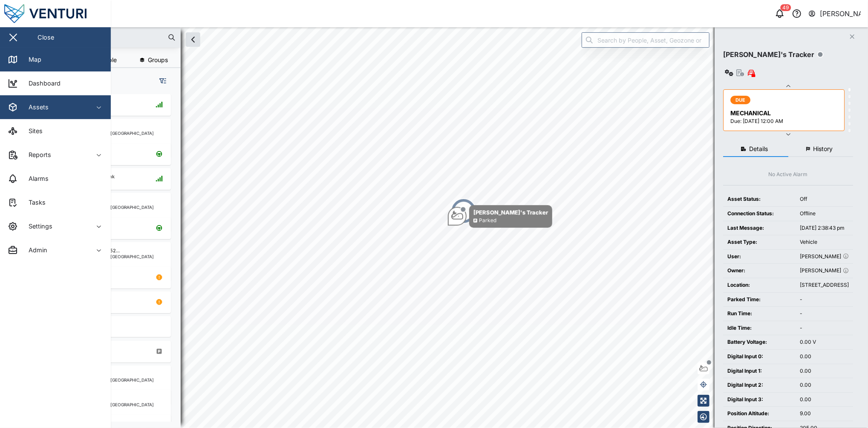 This screenshot has height=428, width=868. What do you see at coordinates (759, 285) in the screenshot?
I see `div: Location:` at bounding box center [759, 285].